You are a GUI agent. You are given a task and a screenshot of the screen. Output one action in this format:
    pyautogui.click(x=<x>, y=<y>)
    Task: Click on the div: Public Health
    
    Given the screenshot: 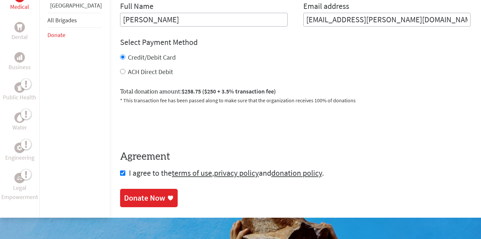 What is the action you would take?
    pyautogui.click(x=20, y=87)
    